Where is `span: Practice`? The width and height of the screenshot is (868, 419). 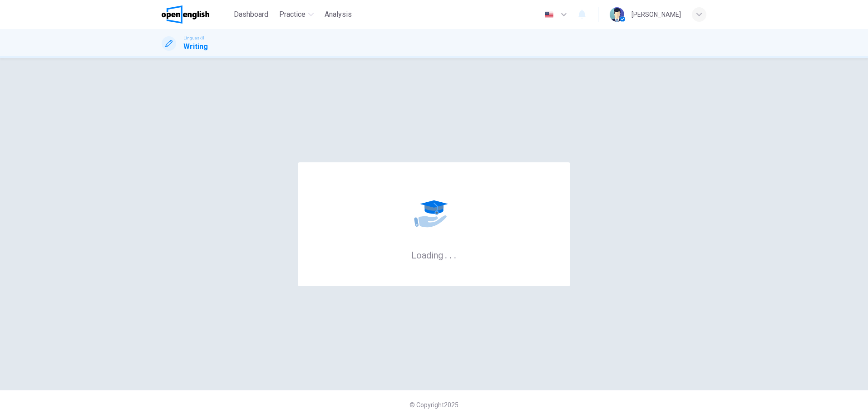 span: Practice is located at coordinates (292, 15).